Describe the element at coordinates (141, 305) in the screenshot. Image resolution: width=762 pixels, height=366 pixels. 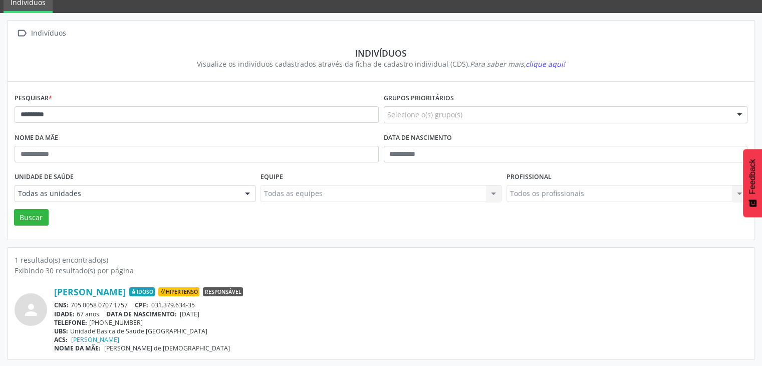
I see `span: CPF:` at that location.